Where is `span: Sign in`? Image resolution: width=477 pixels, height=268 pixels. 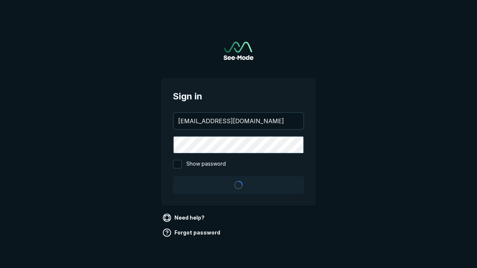 span: Sign in is located at coordinates (239, 97).